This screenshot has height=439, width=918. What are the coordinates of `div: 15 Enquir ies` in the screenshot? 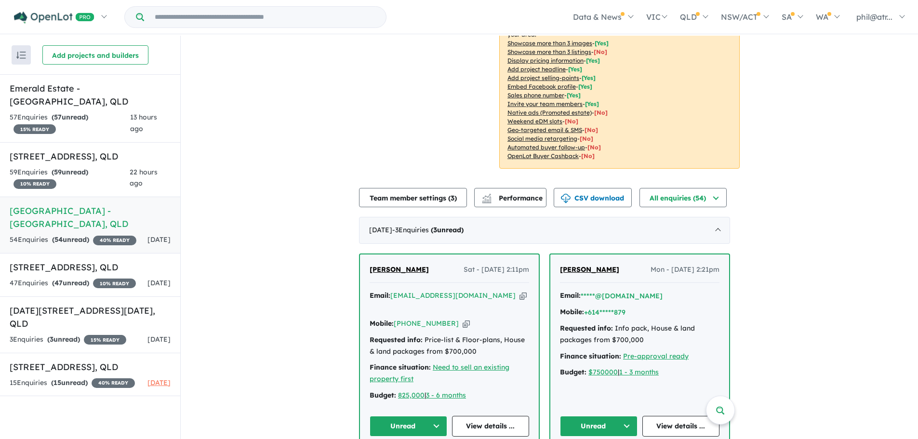 It's located at (72, 383).